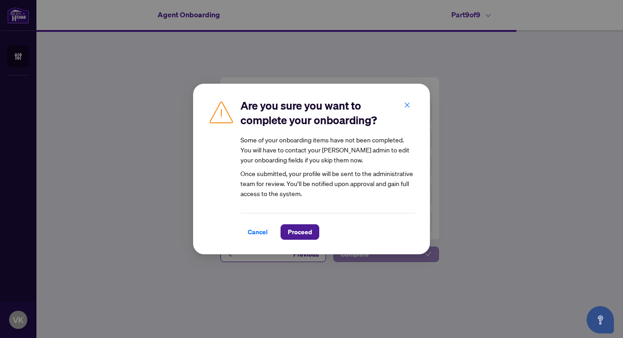  I want to click on button: Open asap, so click(600, 320).